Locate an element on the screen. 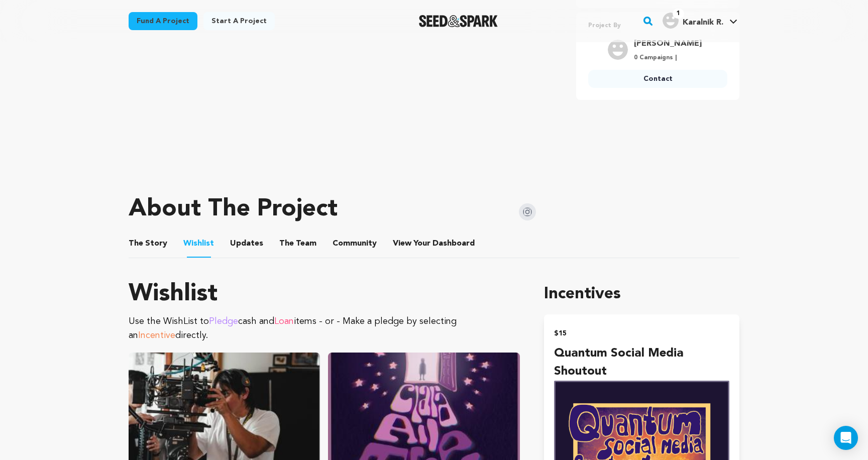 The height and width of the screenshot is (460, 868). h1: Incentives is located at coordinates (641, 294).